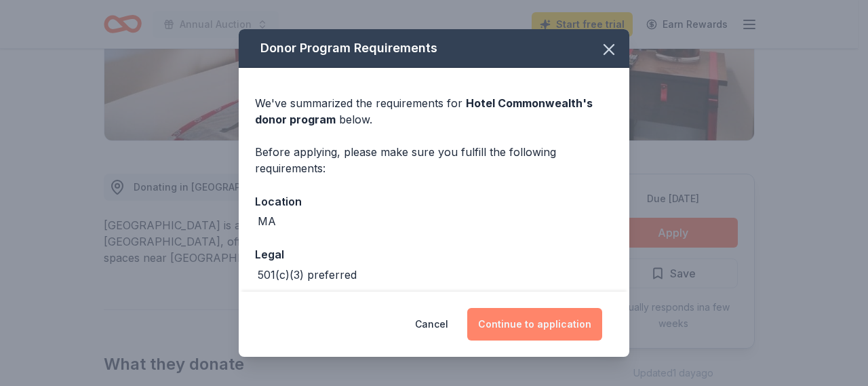 The width and height of the screenshot is (868, 386). Describe the element at coordinates (307, 275) in the screenshot. I see `div: 501(c)(3) preferred` at that location.